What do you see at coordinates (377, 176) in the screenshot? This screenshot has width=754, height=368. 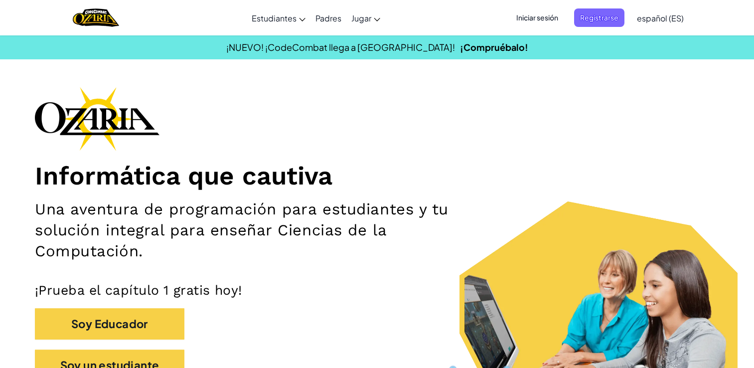 I see `h1: Informática que cautiva` at bounding box center [377, 176].